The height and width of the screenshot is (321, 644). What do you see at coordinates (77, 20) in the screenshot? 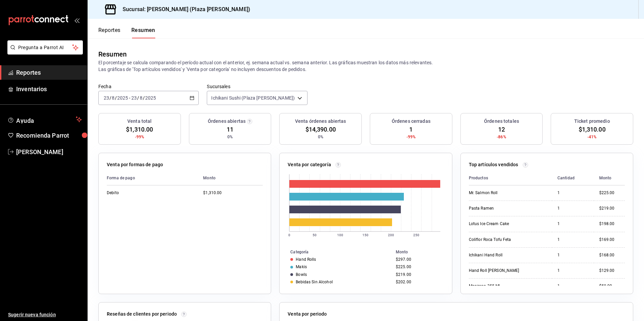
I see `button: open_drawer_menu` at bounding box center [77, 20].